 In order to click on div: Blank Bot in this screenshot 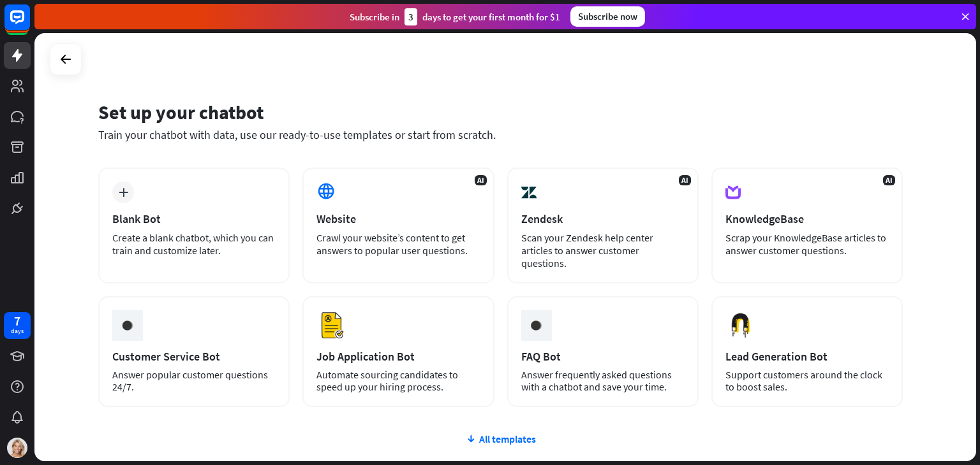, I will do `click(194, 219)`.